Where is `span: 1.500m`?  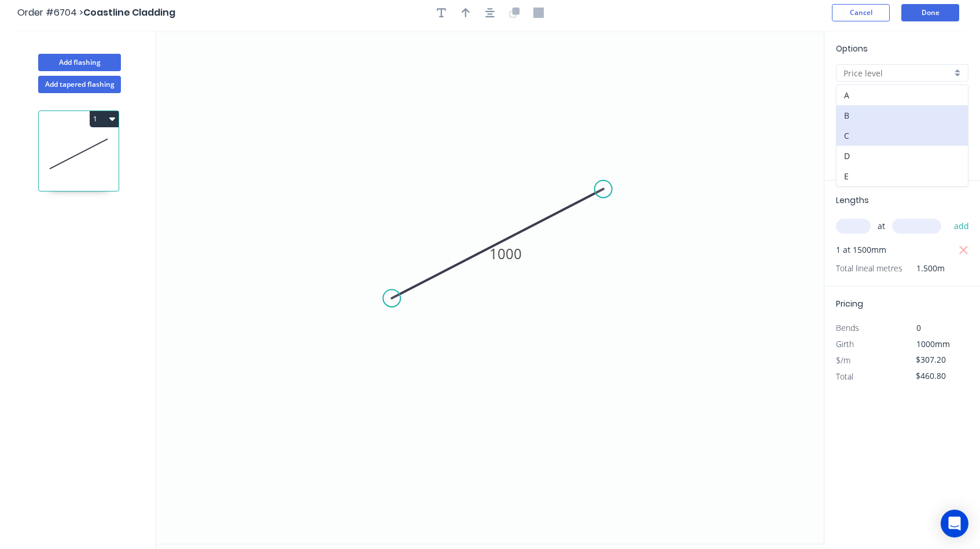
span: 1.500m is located at coordinates (923, 268).